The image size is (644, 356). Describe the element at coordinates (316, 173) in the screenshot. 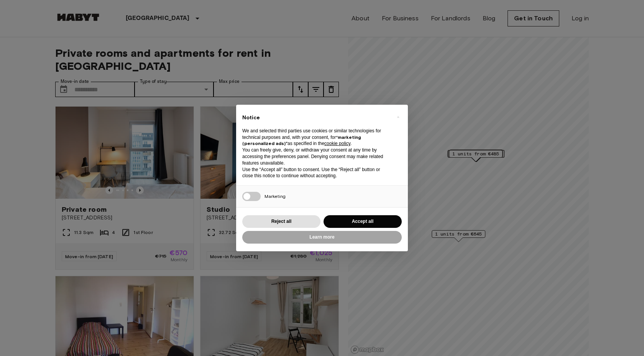

I see `p: Use the “Accept all” button to consent. Use the “Reject all” button or close this notice to conti...` at that location.